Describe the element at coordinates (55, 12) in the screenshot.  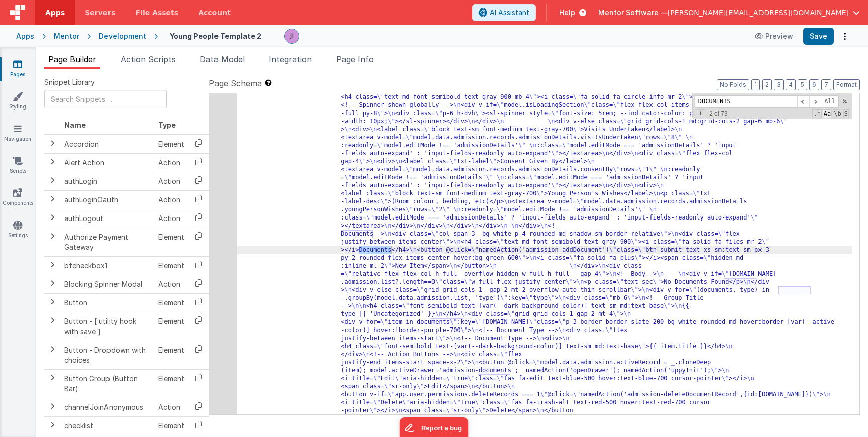
I see `span: Apps` at that location.